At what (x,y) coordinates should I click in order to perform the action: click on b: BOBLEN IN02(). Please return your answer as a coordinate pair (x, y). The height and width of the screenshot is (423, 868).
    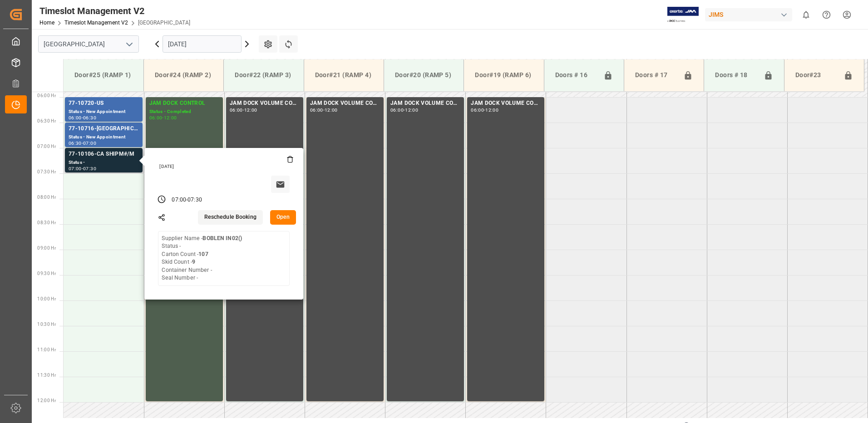
    Looking at the image, I should click on (222, 238).